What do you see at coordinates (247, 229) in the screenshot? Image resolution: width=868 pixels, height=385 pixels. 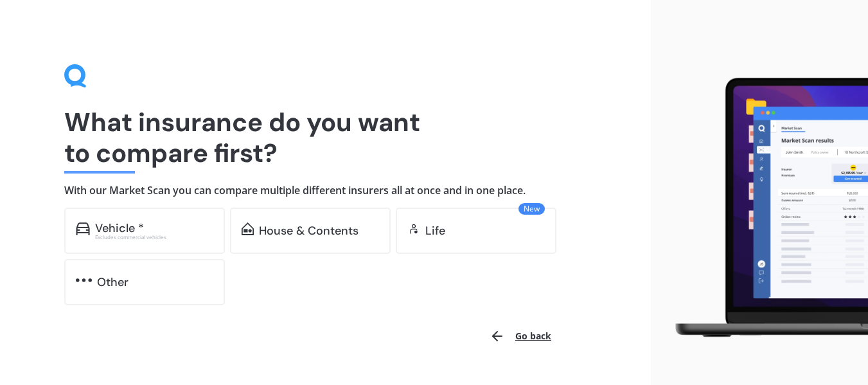 I see `img: home-and-contents.b802091223b8502ef2dd.svg` at bounding box center [247, 229].